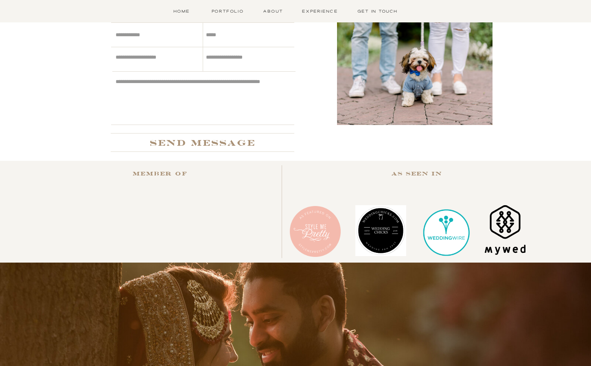 This screenshot has width=591, height=366. I want to click on a: Send Message, so click(203, 142).